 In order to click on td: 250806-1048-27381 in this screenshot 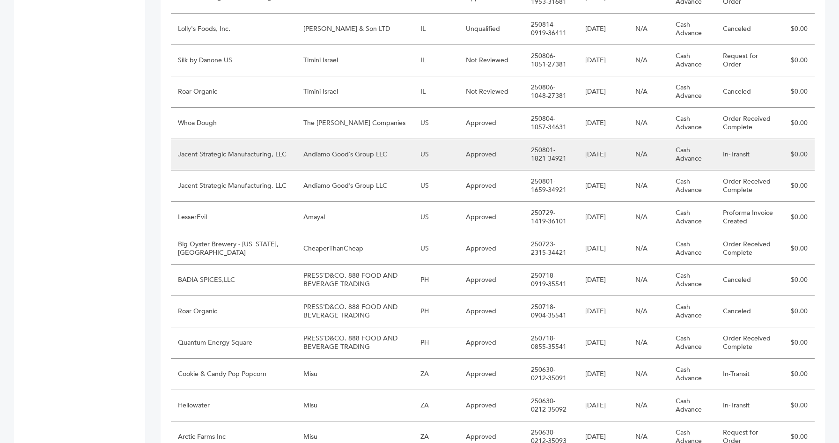, I will do `click(551, 92)`.